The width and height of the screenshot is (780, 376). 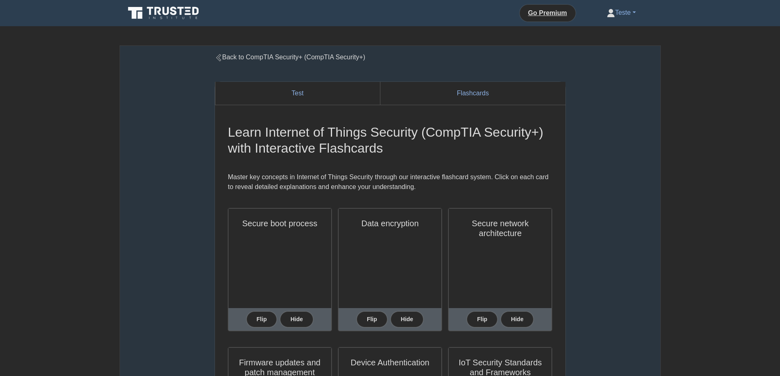 I want to click on h2: Device Authentication, so click(x=390, y=363).